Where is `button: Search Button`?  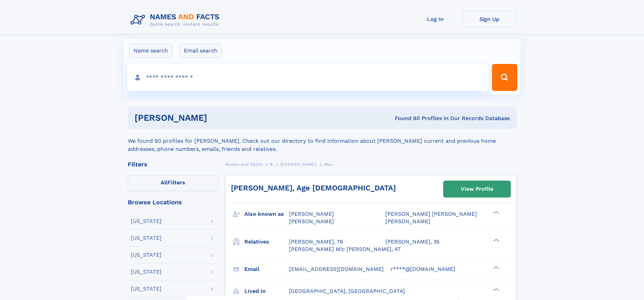 button: Search Button is located at coordinates (504, 78).